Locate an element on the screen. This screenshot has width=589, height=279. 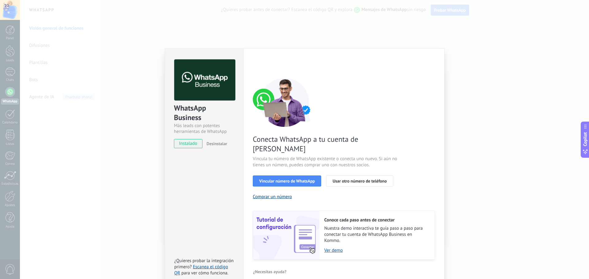
button: ¿Necesitas ayuda? is located at coordinates (270, 272).